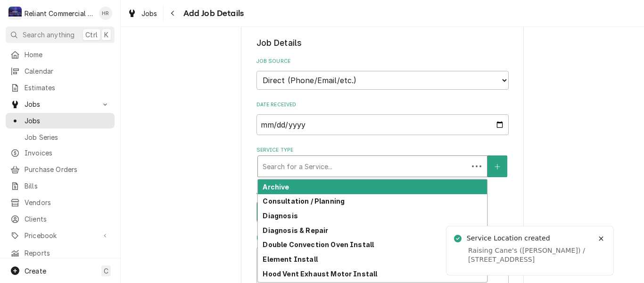 This screenshot has height=283, width=644. What do you see at coordinates (497, 166) in the screenshot?
I see `button: Create New Service` at bounding box center [497, 166].